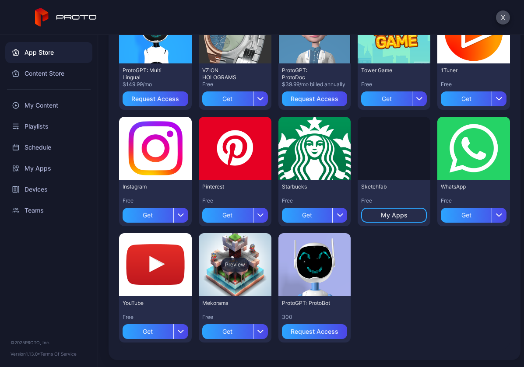 Image resolution: width=524 pixels, height=367 pixels. I want to click on a: My Content, so click(49, 106).